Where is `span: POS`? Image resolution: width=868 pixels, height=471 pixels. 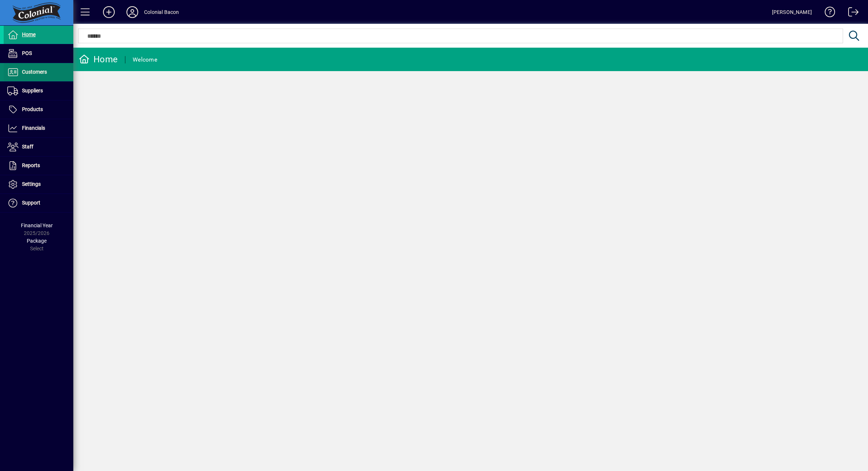 span: POS is located at coordinates (26, 53).